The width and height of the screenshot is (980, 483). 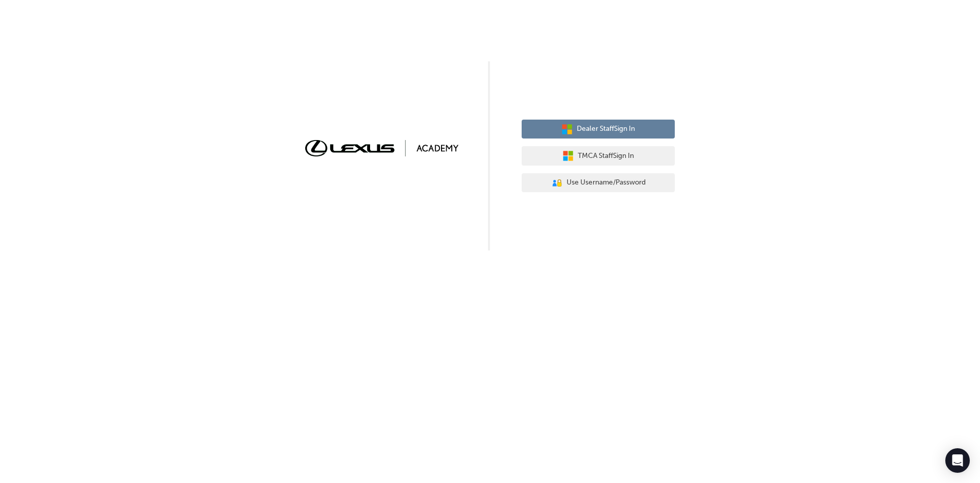 What do you see at coordinates (606, 156) in the screenshot?
I see `span: TMCA Staff Sign In` at bounding box center [606, 156].